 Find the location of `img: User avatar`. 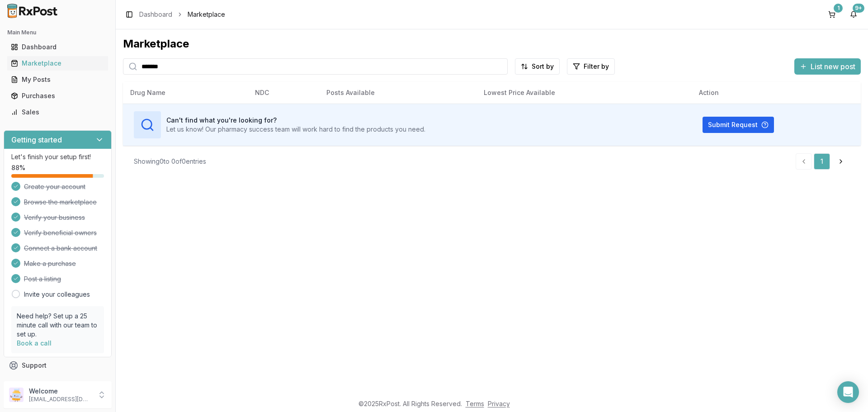

img: User avatar is located at coordinates (16, 395).